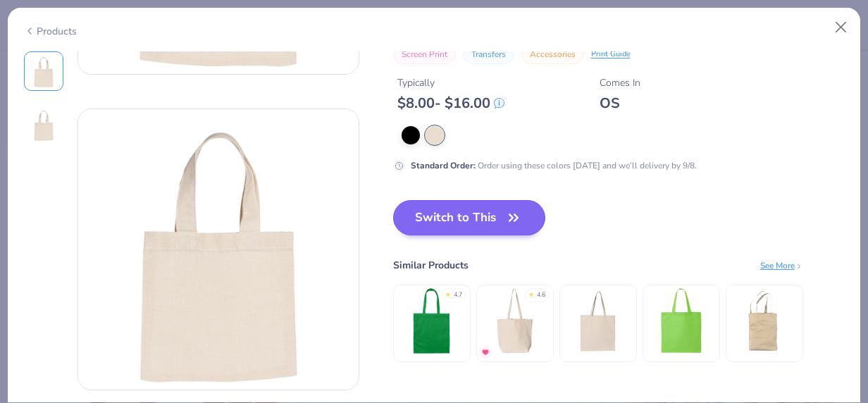  I want to click on div: Print Guide, so click(611, 54).